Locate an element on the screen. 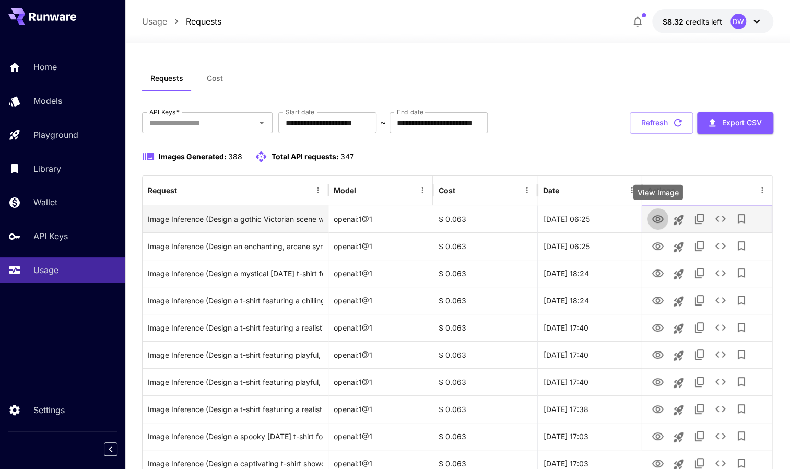 Image resolution: width=790 pixels, height=469 pixels. a: Usage is located at coordinates (154, 21).